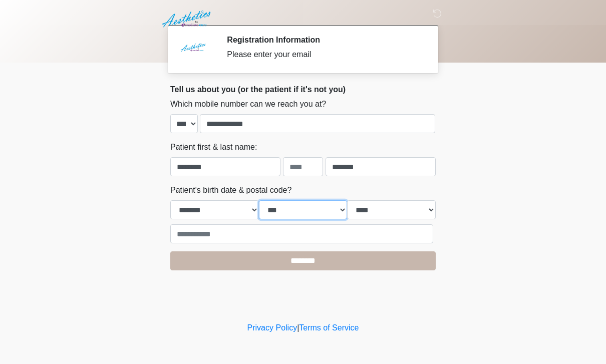  Describe the element at coordinates (303, 89) in the screenshot. I see `h2: Tell us about you (or the patient if it's not you)` at that location.